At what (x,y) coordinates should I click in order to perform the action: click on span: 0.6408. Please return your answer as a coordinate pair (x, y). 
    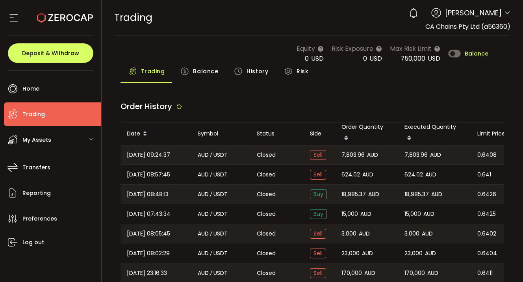
    Looking at the image, I should click on (487, 155).